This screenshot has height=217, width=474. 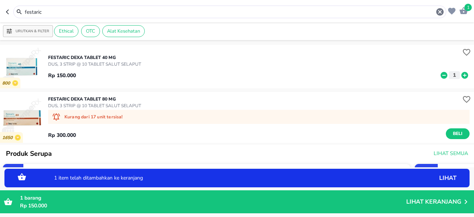 What do you see at coordinates (13, 169) in the screenshot?
I see `p: - 6 %` at bounding box center [13, 169].